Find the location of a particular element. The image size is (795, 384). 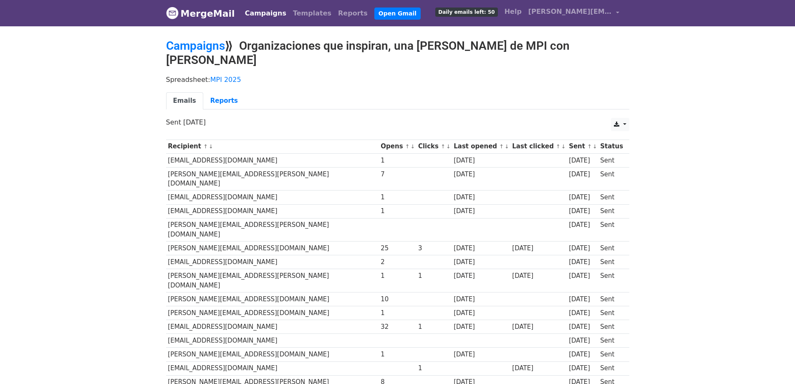

a: Emails is located at coordinates (184, 101).